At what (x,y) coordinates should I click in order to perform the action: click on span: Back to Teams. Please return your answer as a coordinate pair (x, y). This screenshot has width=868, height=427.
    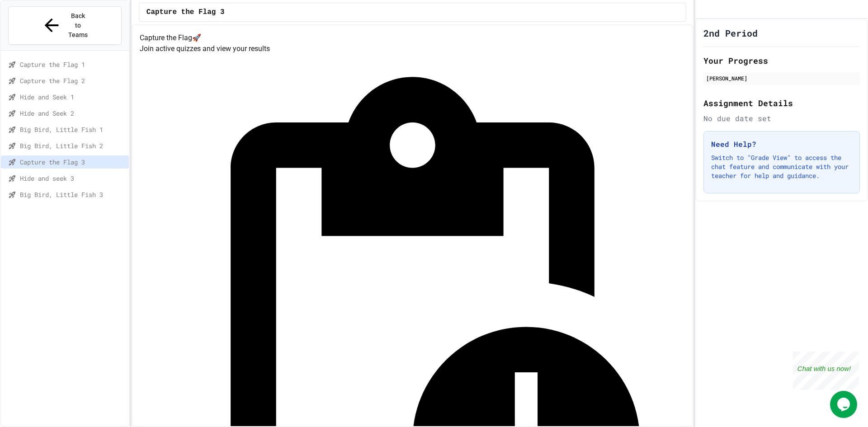
    Looking at the image, I should click on (78, 25).